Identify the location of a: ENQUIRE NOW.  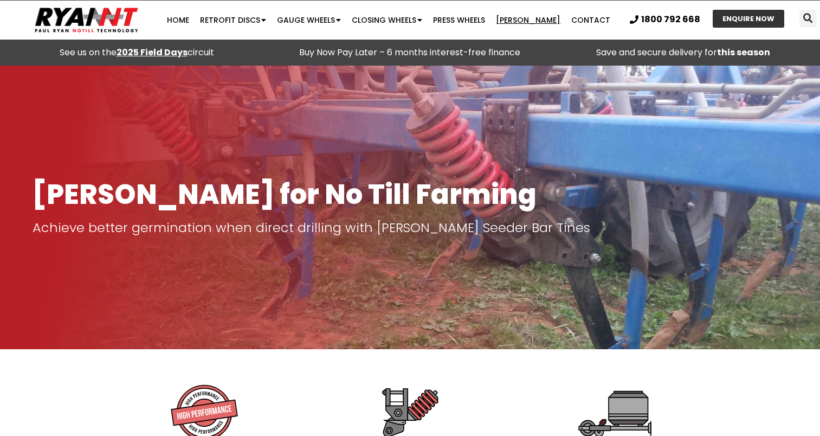
(749, 18).